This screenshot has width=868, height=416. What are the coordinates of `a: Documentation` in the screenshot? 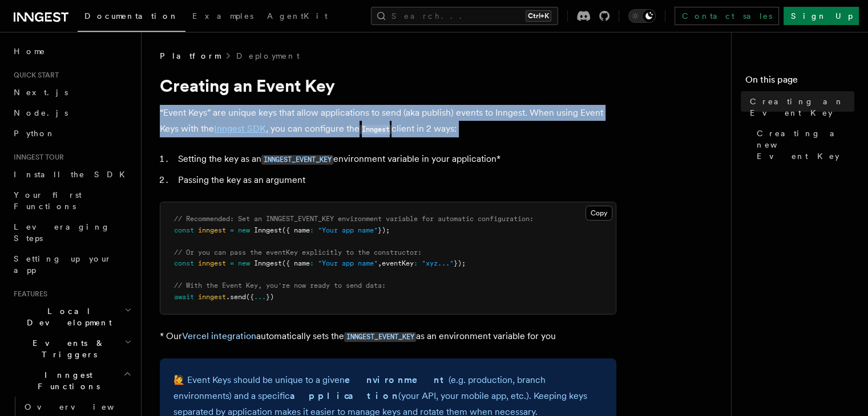 It's located at (131, 18).